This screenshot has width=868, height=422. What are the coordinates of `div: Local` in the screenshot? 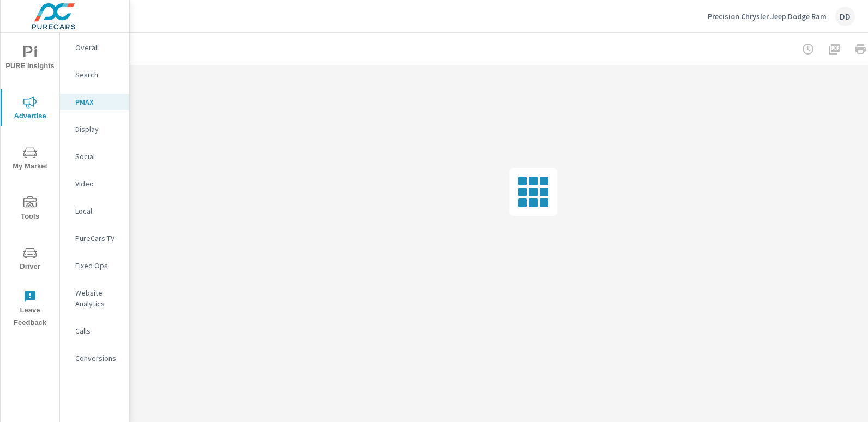 It's located at (94, 211).